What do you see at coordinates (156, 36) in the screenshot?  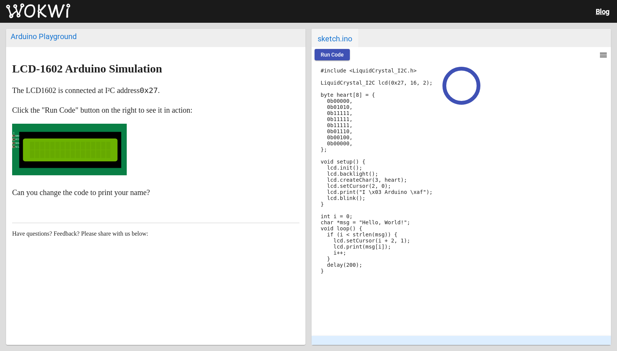 I see `div: Arduino Playground` at bounding box center [156, 36].